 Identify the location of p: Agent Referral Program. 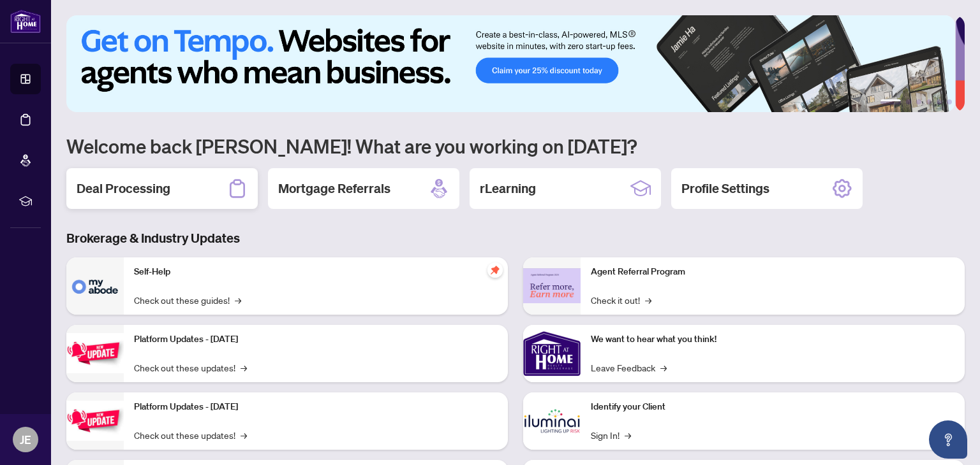
(772, 272).